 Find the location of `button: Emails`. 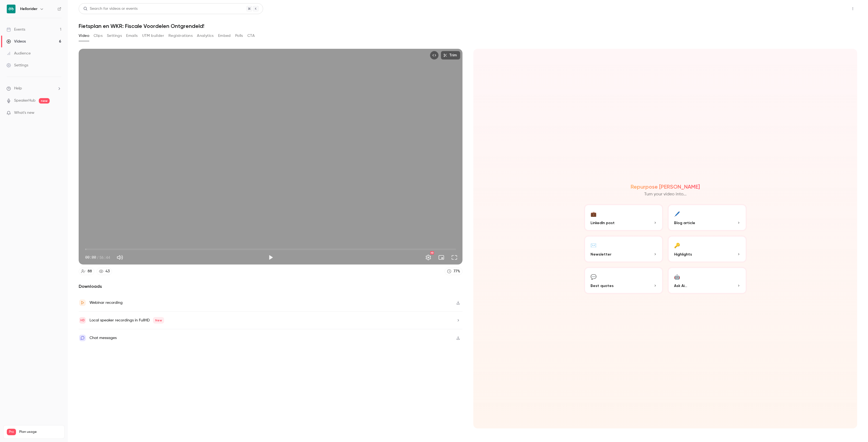

button: Emails is located at coordinates (132, 36).